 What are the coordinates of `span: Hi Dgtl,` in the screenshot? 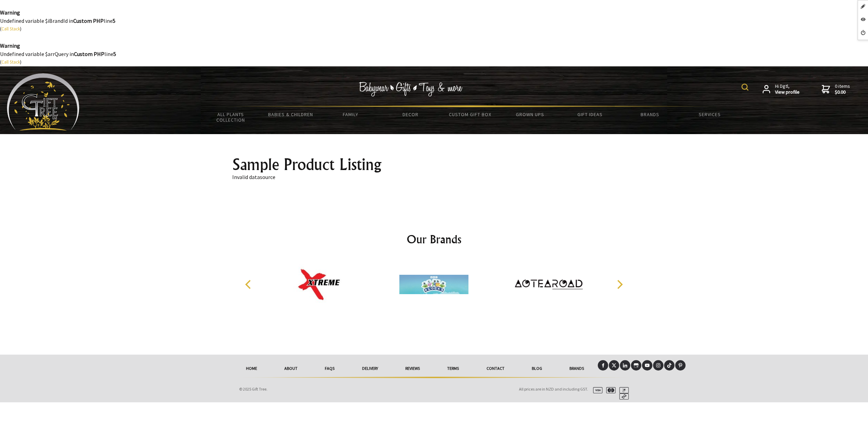 It's located at (787, 89).